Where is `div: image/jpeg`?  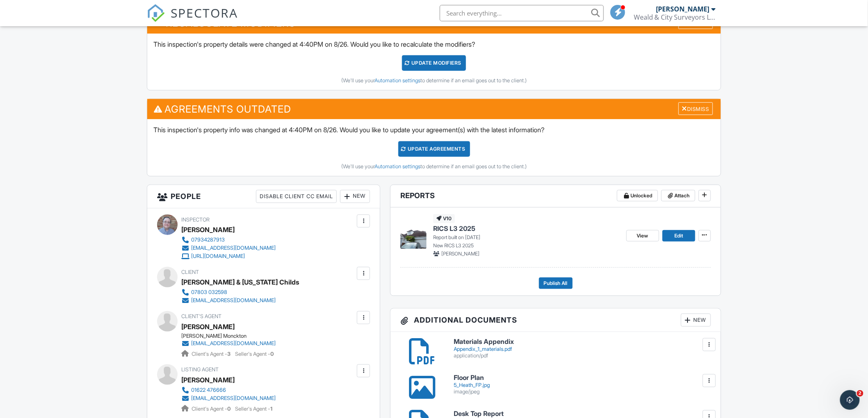
div: image/jpeg is located at coordinates (582, 392).